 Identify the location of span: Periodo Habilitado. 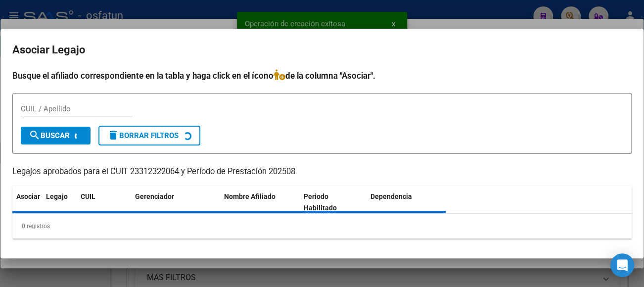
(320, 202).